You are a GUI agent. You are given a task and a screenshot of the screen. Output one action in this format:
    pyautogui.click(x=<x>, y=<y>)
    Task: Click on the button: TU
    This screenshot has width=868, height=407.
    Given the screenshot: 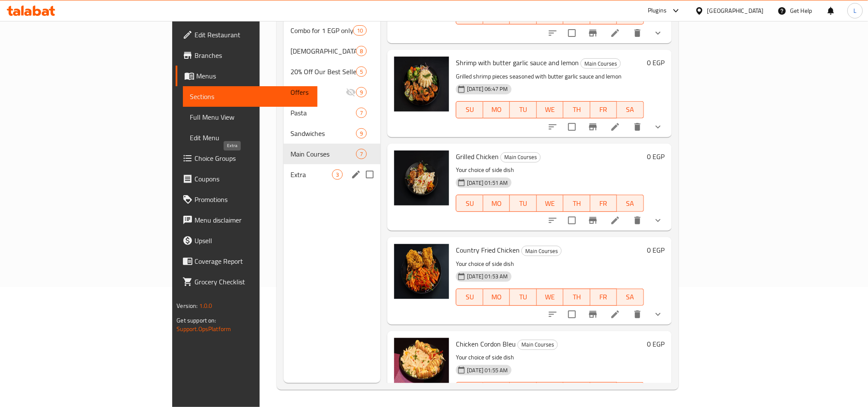 What is the action you would take?
    pyautogui.click(x=523, y=391)
    